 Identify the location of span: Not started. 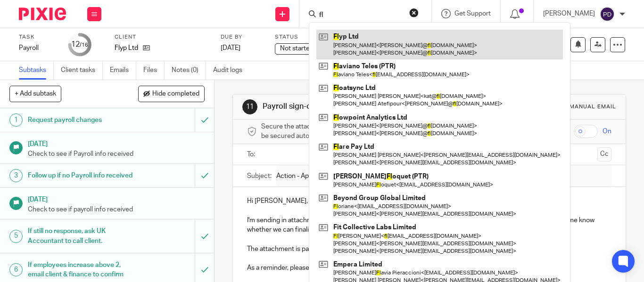
(297, 48).